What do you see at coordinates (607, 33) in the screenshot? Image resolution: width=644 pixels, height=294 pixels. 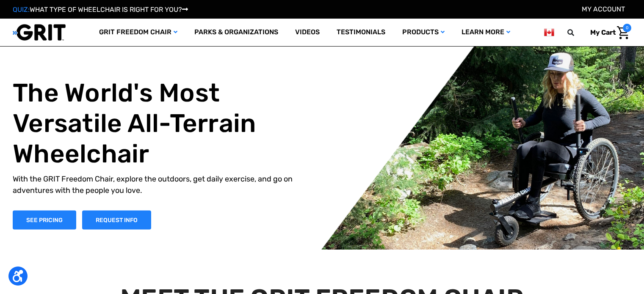 I see `a: Panier avec 0 article` at bounding box center [607, 33].